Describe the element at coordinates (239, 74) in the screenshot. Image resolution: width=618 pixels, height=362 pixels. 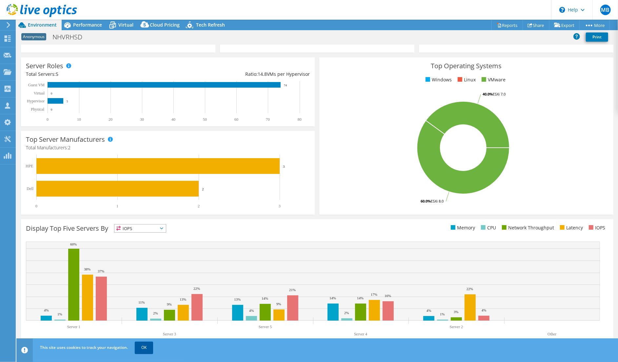
I see `div: Ratio: VMs per Hypervisor` at that location.